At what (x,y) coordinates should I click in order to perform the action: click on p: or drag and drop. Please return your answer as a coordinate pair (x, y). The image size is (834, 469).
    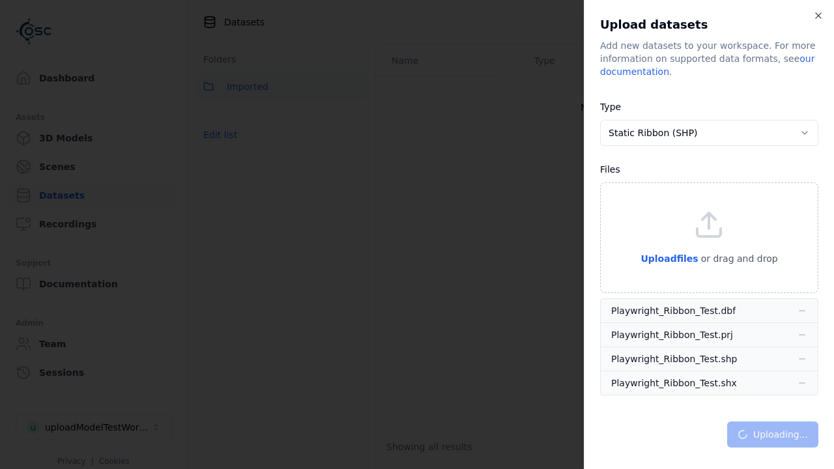
    Looking at the image, I should click on (739, 259).